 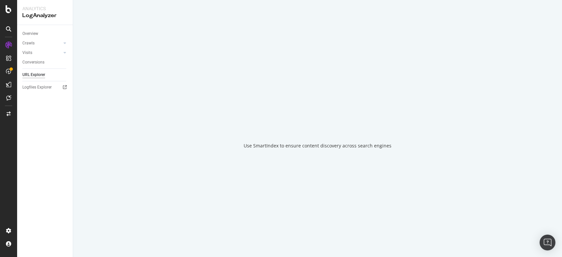 What do you see at coordinates (318, 146) in the screenshot?
I see `div: Use SmartIndex to ensure content discovery across search engines` at bounding box center [318, 146].